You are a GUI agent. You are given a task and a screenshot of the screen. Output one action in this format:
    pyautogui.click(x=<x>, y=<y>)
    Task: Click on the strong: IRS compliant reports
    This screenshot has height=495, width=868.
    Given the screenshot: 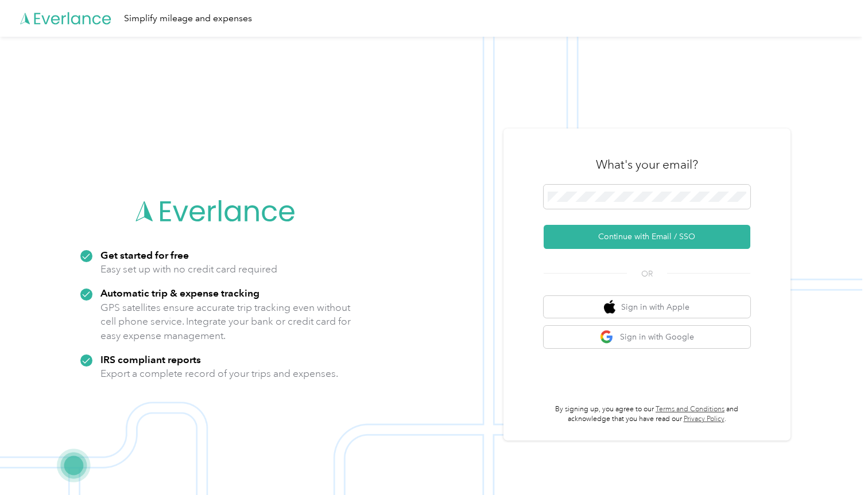 What is the action you would take?
    pyautogui.click(x=151, y=359)
    